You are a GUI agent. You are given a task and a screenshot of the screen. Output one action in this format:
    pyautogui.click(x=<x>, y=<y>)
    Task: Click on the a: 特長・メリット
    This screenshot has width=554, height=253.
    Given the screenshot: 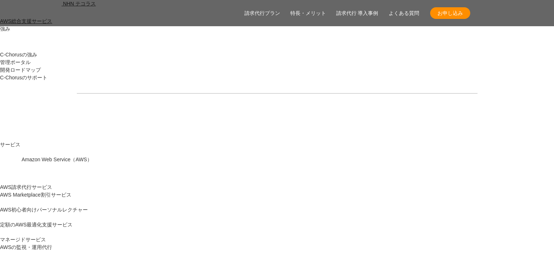 What is the action you would take?
    pyautogui.click(x=308, y=13)
    